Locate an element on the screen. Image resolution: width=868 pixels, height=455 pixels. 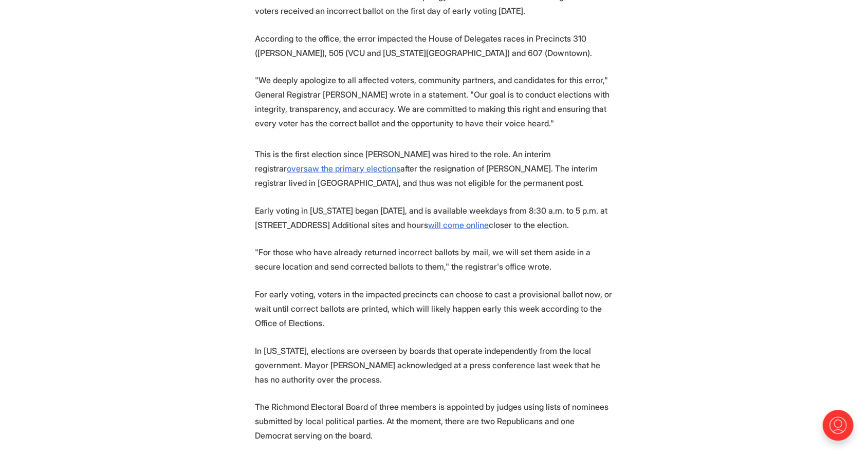
p: For early voting, voters in the impacted precincts can choose to cast a provisional ballot now, o... is located at coordinates (434, 308).